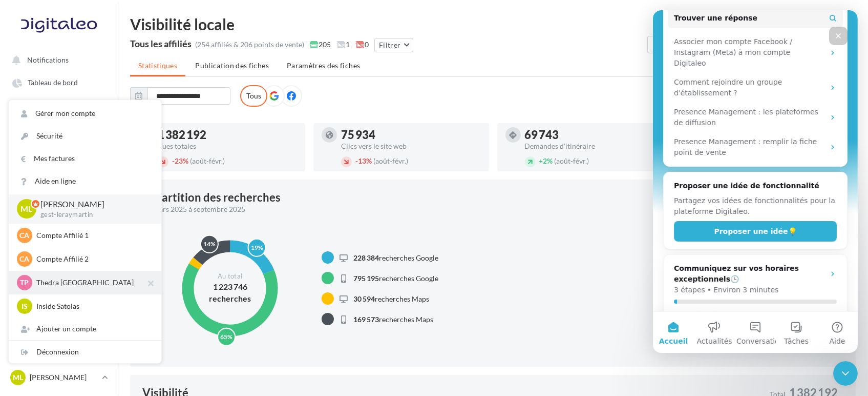  Describe the element at coordinates (232, 65) in the screenshot. I see `span: Publication des fiches` at that location.